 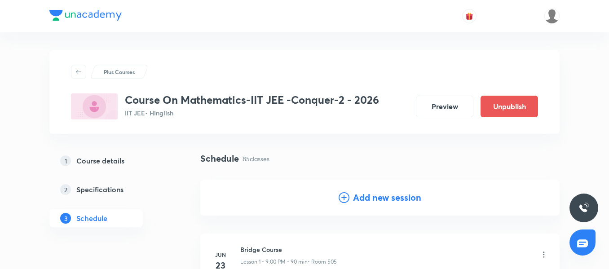 What do you see at coordinates (274, 262) in the screenshot?
I see `p: Lesson 1 • 9:00 PM • 90 min` at bounding box center [274, 262].